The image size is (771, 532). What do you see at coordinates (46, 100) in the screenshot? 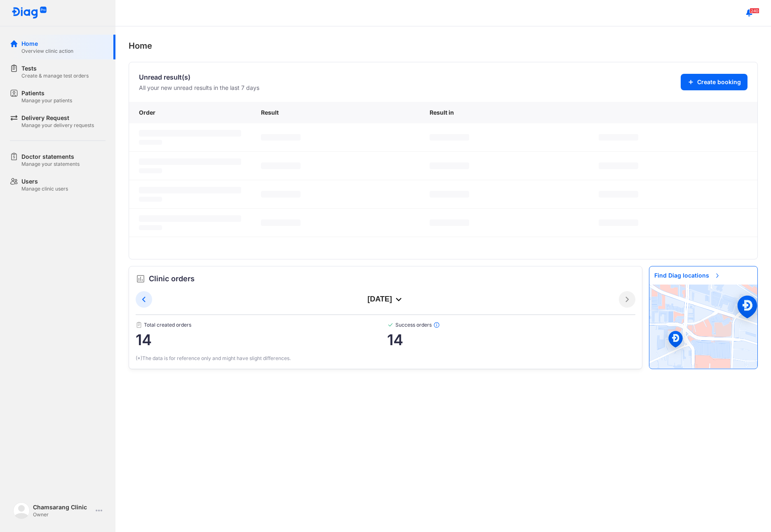
I see `div: Manage your patients` at bounding box center [46, 100].